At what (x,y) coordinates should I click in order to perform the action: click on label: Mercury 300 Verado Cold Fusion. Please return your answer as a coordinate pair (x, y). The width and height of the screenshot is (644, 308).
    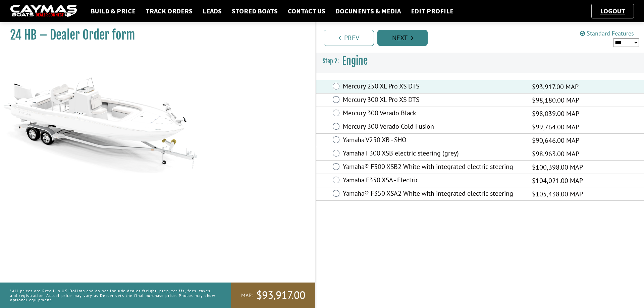
    Looking at the image, I should click on (433, 127).